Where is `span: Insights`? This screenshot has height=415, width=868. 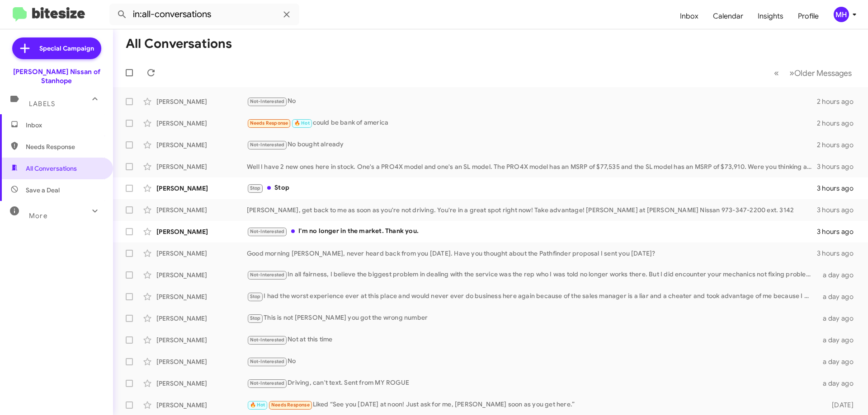
span: Insights is located at coordinates (770, 16).